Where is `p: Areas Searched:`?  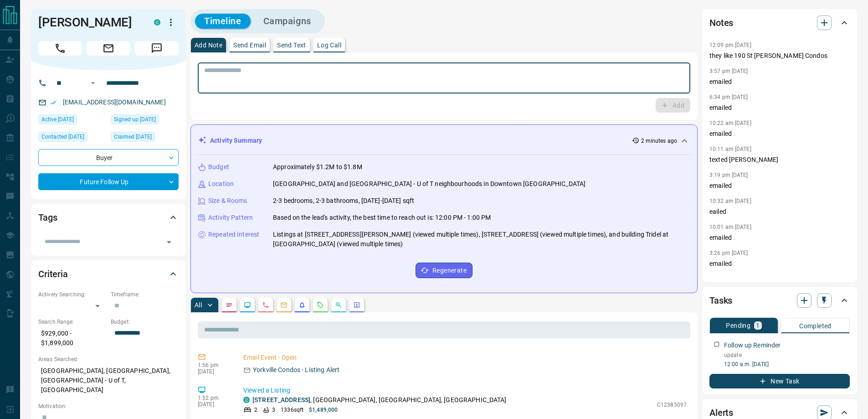
p: Areas Searched: is located at coordinates (109, 359).